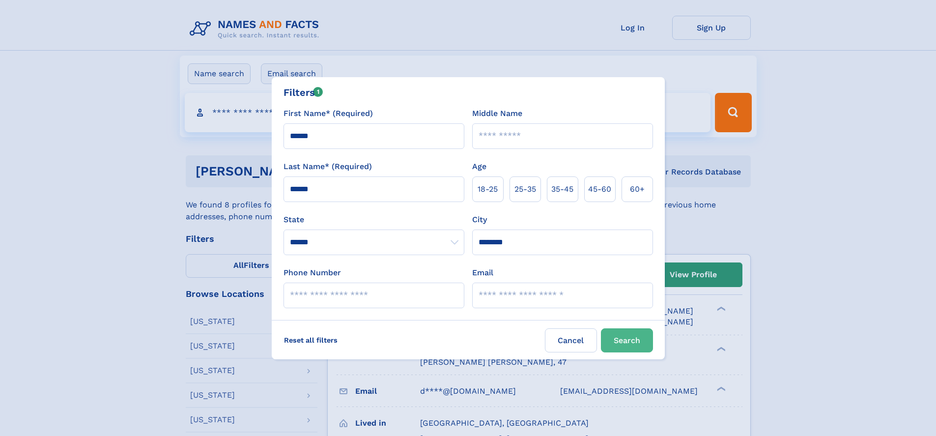 The image size is (936, 436). I want to click on label: State, so click(374, 220).